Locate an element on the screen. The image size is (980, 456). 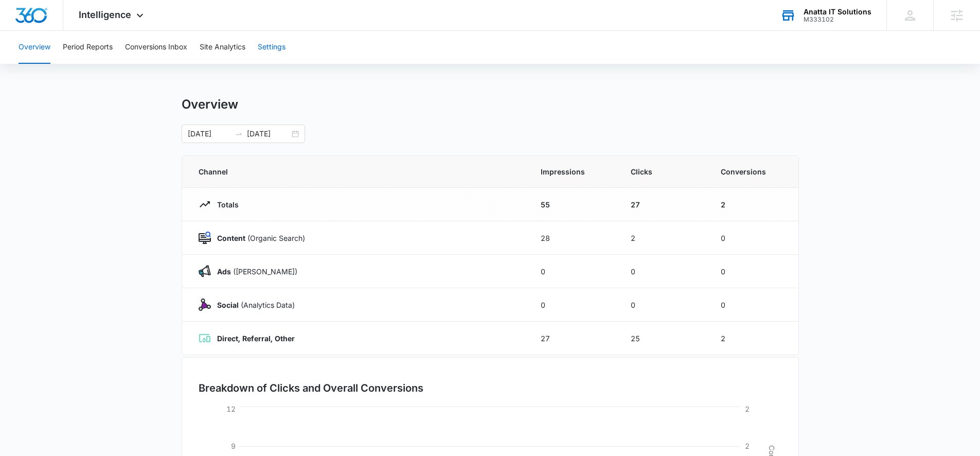
tspan: 12 is located at coordinates (231, 408).